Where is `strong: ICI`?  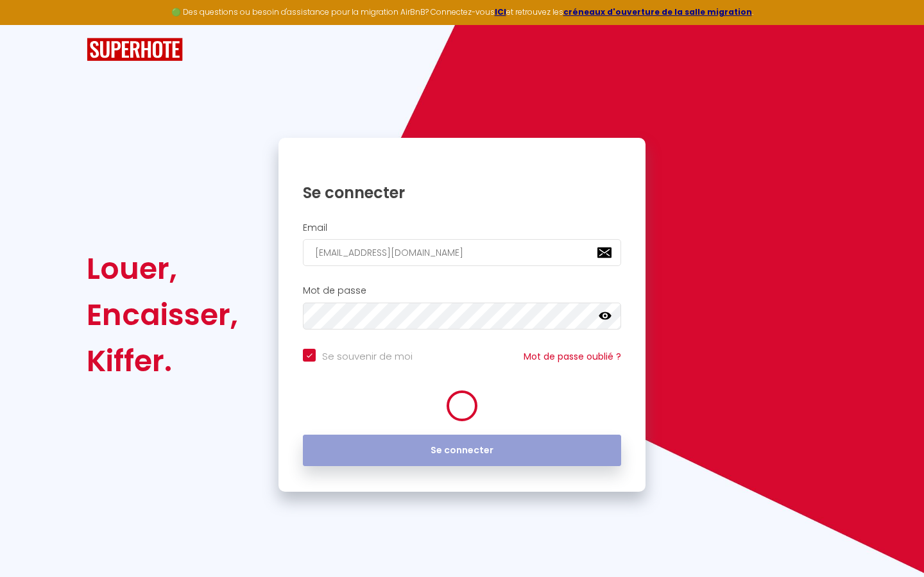 strong: ICI is located at coordinates (500, 12).